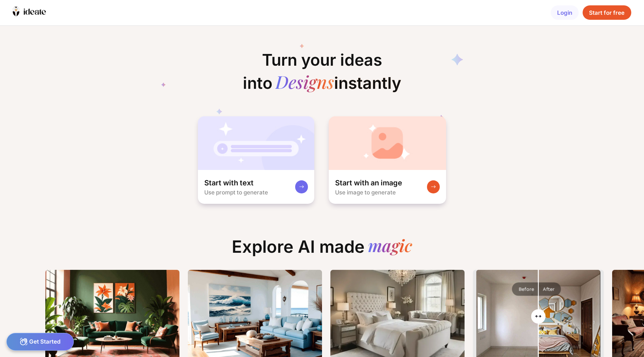 This screenshot has height=357, width=644. I want to click on div: Start with text, so click(229, 183).